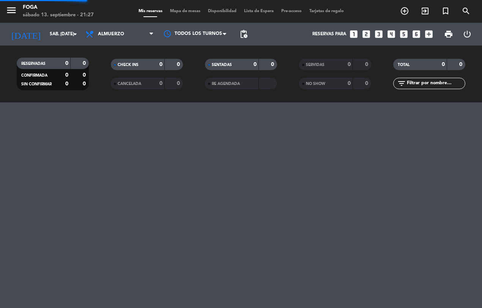 The image size is (482, 308). What do you see at coordinates (34, 76) in the screenshot?
I see `span: CONFIRMADA` at bounding box center [34, 76].